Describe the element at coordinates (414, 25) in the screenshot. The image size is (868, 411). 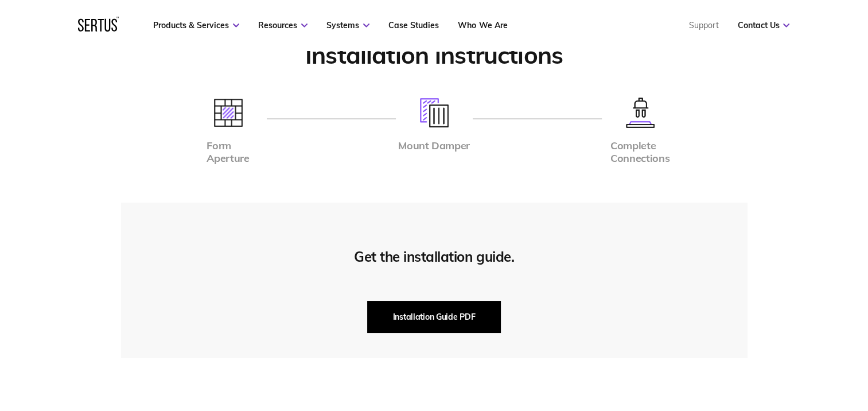
I see `a: Case Studies` at that location.